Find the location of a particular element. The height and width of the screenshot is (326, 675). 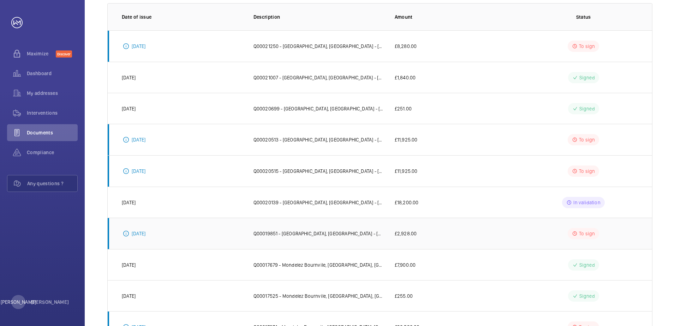

p: £1,840.00 is located at coordinates (405, 78).